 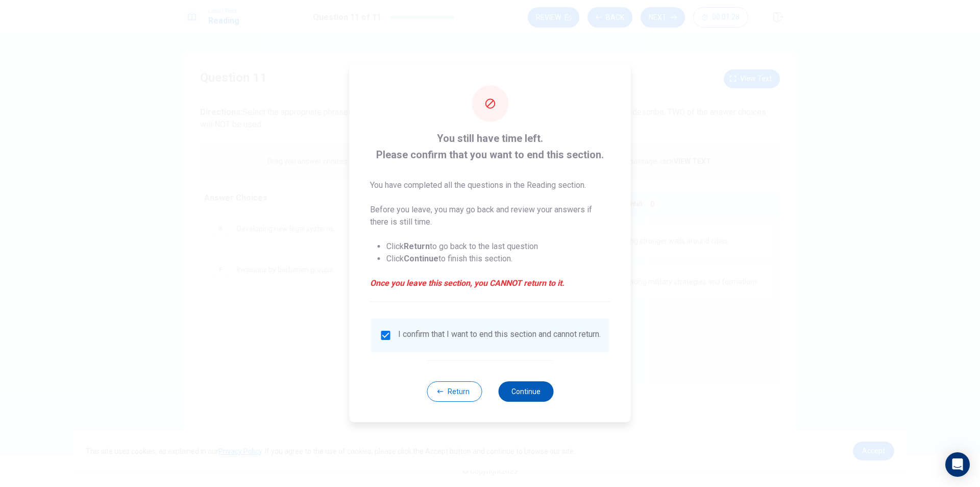 I want to click on p: Before you leave, you may go back and review your answers if there is still time., so click(x=490, y=216).